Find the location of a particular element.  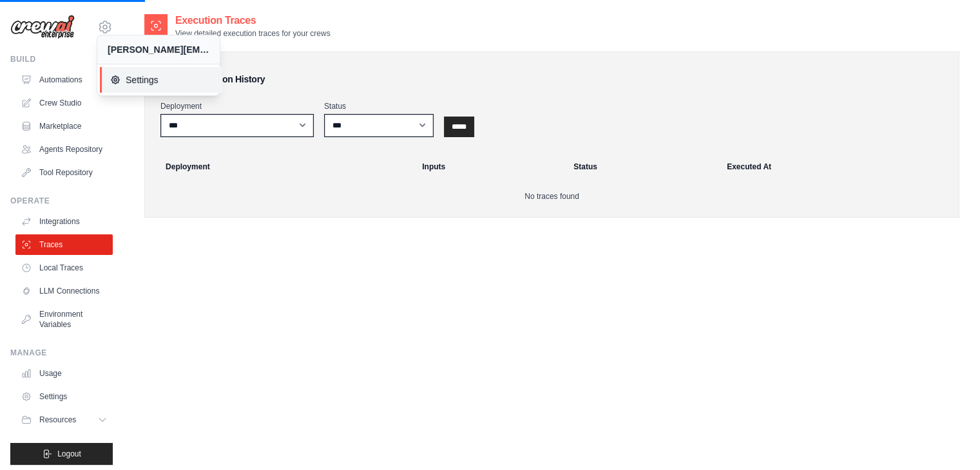

a: Traces is located at coordinates (64, 245).